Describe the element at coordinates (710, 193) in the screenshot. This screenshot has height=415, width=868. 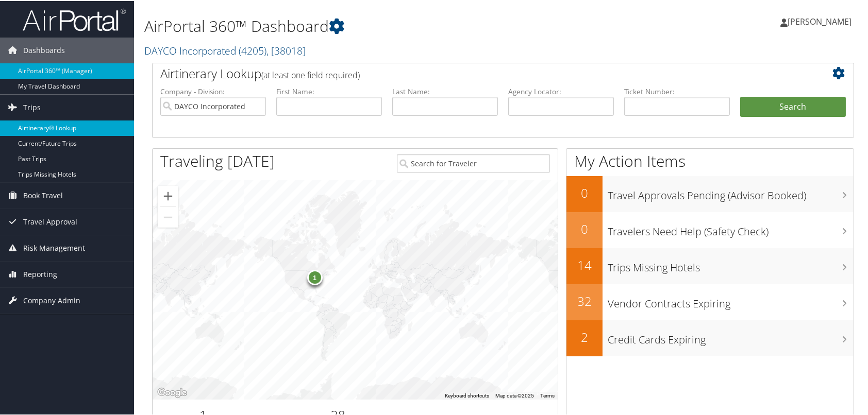
I see `a: 0Travel Approvals Pending (Advisor Booked)` at that location.